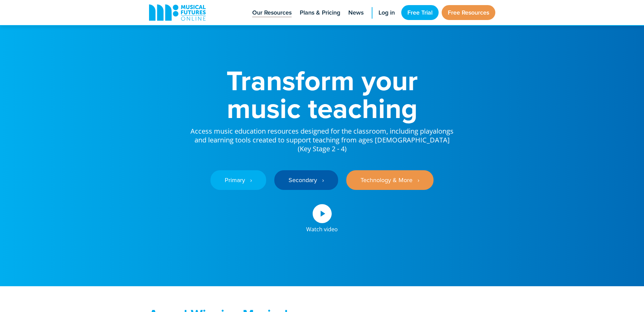 Image resolution: width=644 pixels, height=312 pixels. Describe the element at coordinates (390, 180) in the screenshot. I see `a: Technology & More ‎‏‏‎ ‎ ›` at that location.